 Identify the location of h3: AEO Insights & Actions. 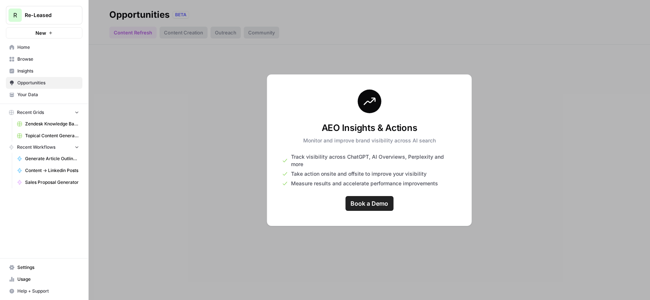
(370, 128).